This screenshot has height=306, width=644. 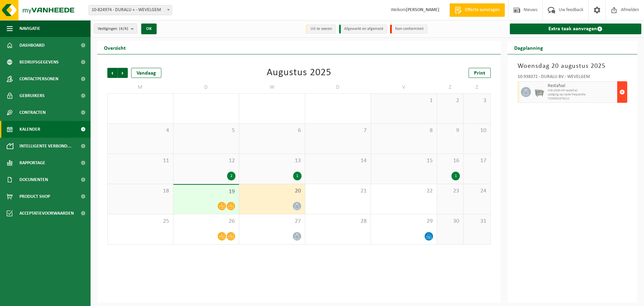 What do you see at coordinates (338, 221) in the screenshot?
I see `span: 28` at bounding box center [338, 221].